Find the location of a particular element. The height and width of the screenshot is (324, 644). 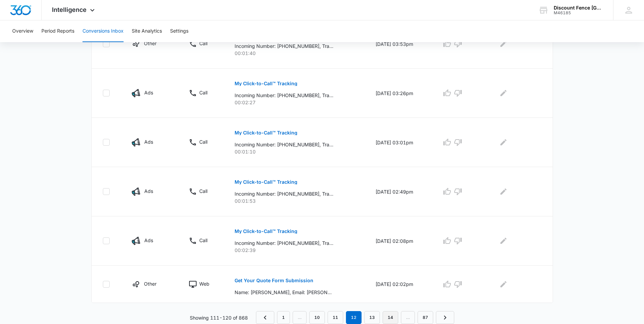

button: Get Your Quote Form Submission is located at coordinates (274, 280).